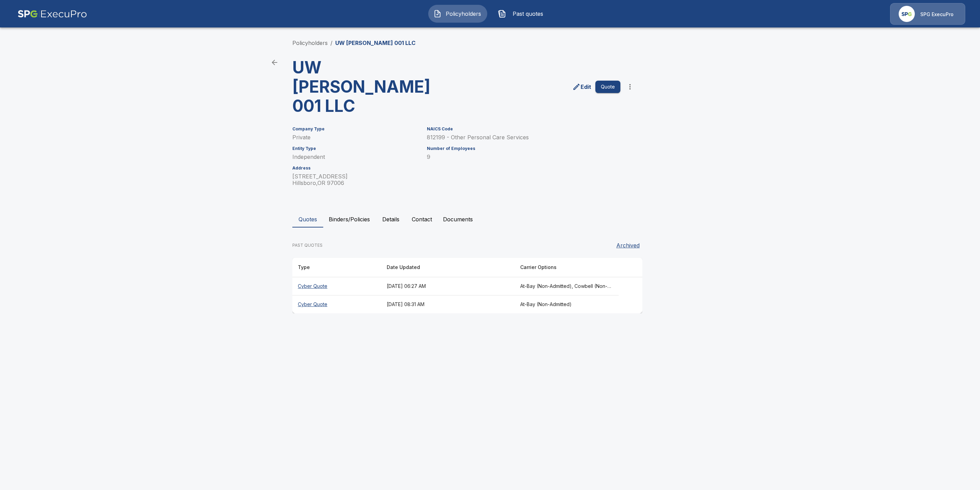  Describe the element at coordinates (355, 149) in the screenshot. I see `h6: Entity Type` at that location.